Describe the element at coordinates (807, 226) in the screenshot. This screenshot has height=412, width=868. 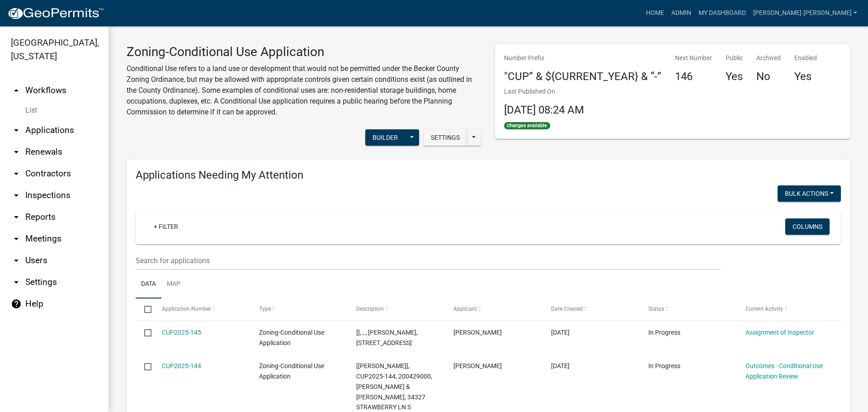
I see `button: Columns` at that location.